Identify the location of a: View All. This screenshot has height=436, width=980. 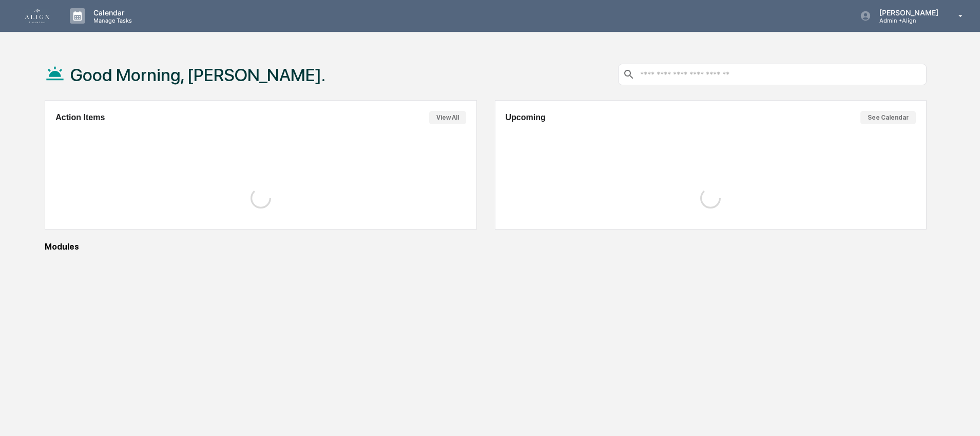
(447, 117).